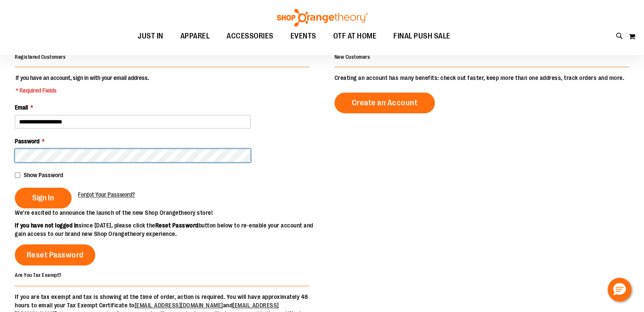  Describe the element at coordinates (303, 36) in the screenshot. I see `span: EVENTS` at that location.